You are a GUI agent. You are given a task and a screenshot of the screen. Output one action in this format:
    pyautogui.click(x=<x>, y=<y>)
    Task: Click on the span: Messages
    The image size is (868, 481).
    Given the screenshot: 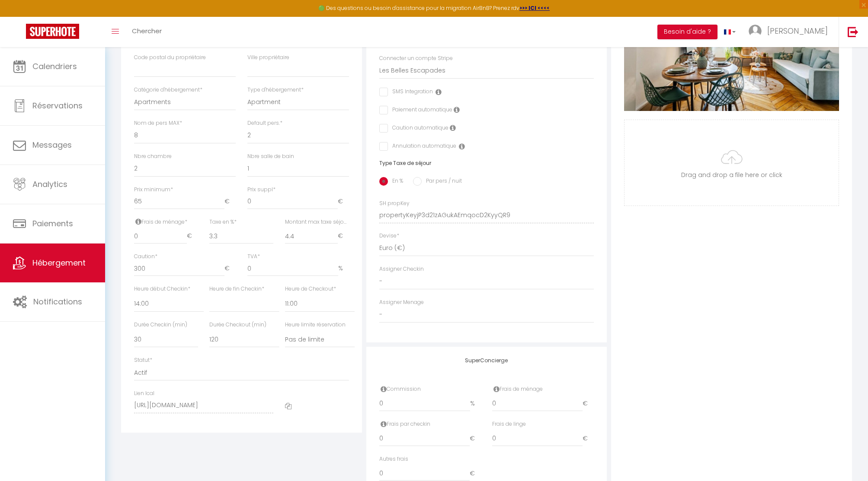 What is the action you would take?
    pyautogui.click(x=52, y=145)
    